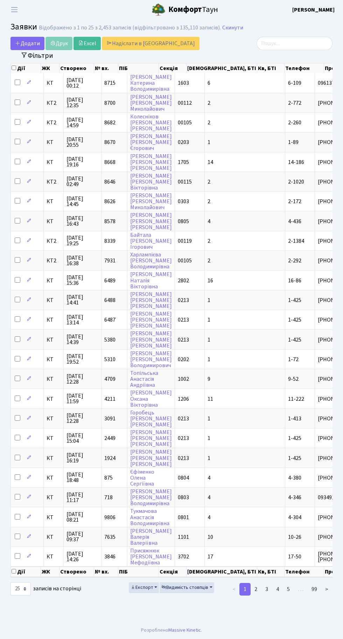  Describe the element at coordinates (304, 571) in the screenshot. I see `th: Телефон` at that location.